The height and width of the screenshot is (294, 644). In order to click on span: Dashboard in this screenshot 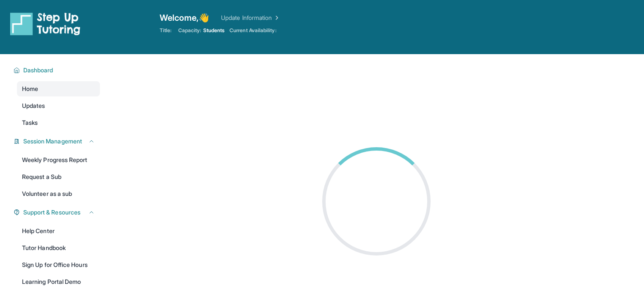, I will do `click(38, 70)`.